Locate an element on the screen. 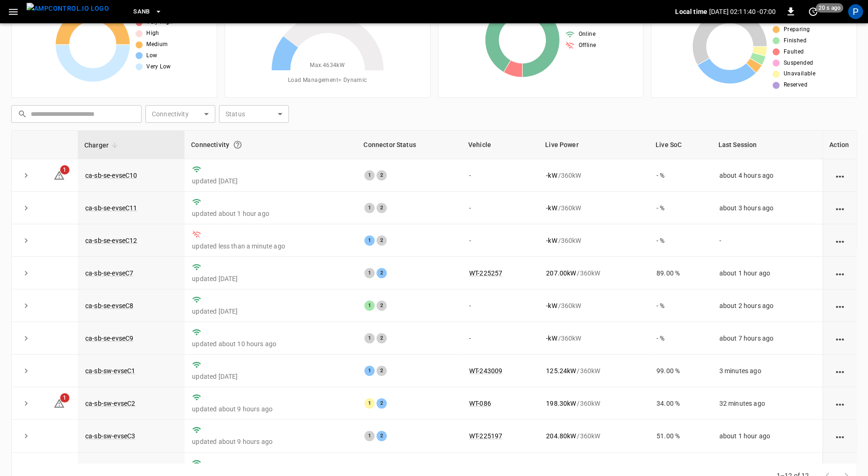 Image resolution: width=868 pixels, height=476 pixels. a: WT-243009 is located at coordinates (485, 371).